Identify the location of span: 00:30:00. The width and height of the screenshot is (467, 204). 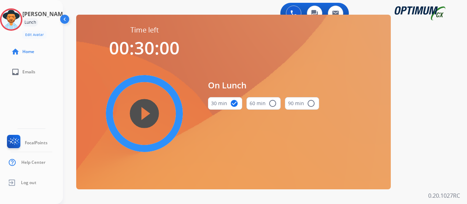
(144, 48).